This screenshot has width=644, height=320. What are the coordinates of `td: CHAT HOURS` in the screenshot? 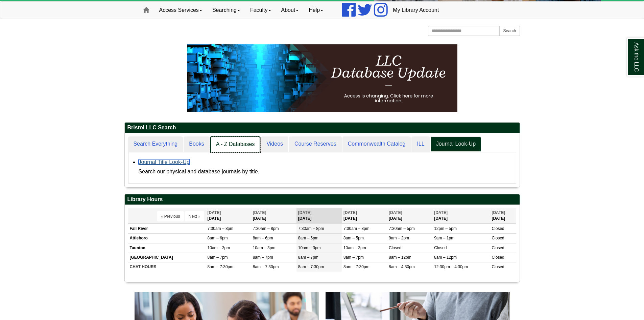 It's located at (167, 267).